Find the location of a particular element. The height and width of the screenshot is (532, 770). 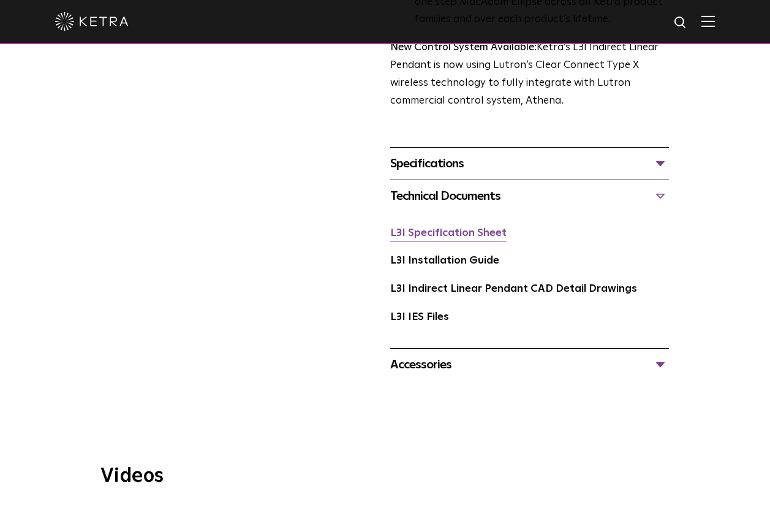

img: ketra-logo-2019-white is located at coordinates (92, 21).